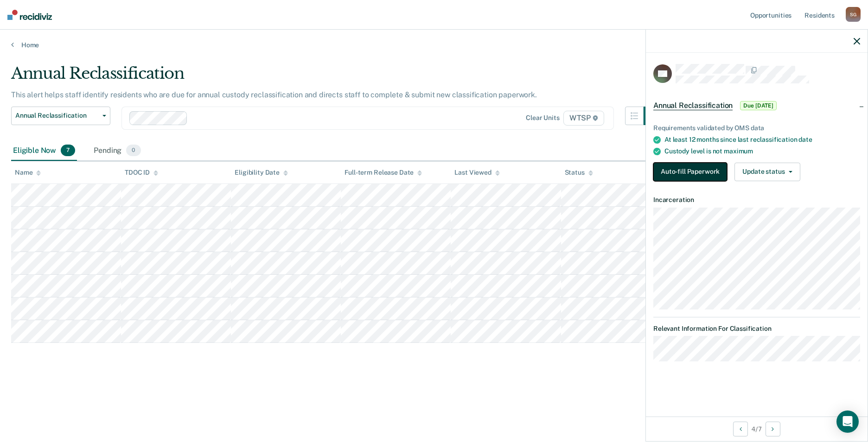 This screenshot has height=442, width=868. Describe the element at coordinates (141, 172) in the screenshot. I see `div: TDOC ID` at that location.